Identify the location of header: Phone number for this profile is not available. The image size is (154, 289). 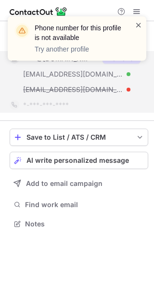
(79, 33).